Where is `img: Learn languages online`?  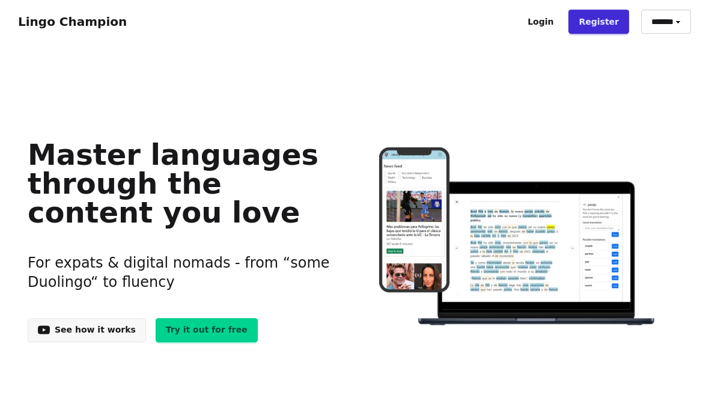 img: Learn languages online is located at coordinates (518, 237).